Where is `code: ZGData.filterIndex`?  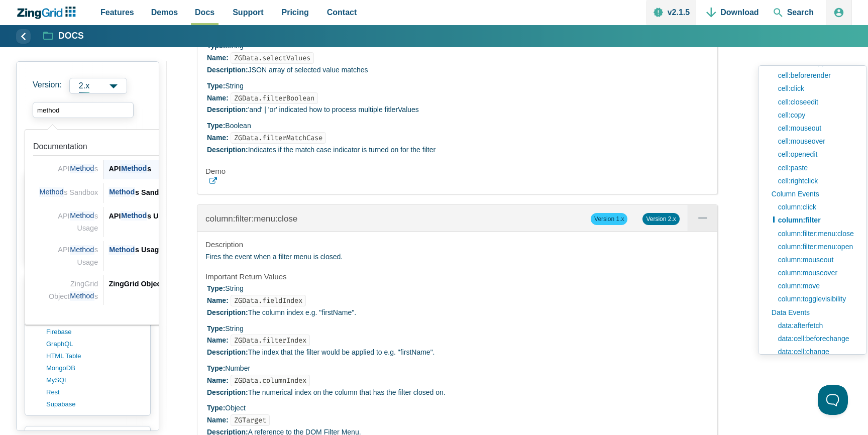 code: ZGData.filterIndex is located at coordinates (270, 340).